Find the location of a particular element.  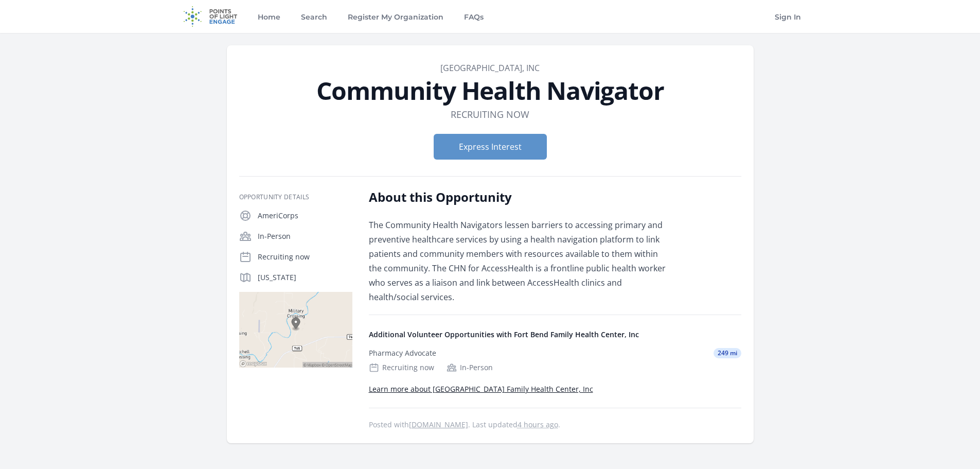

div: Recruiting now is located at coordinates (401, 367).